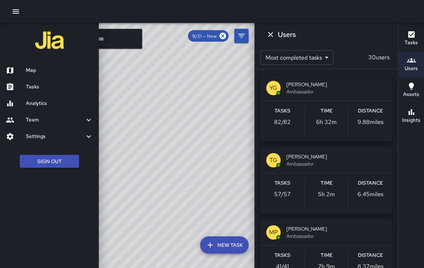 The image size is (424, 268). What do you see at coordinates (326, 194) in the screenshot?
I see `p: 5h 2m` at bounding box center [326, 194].